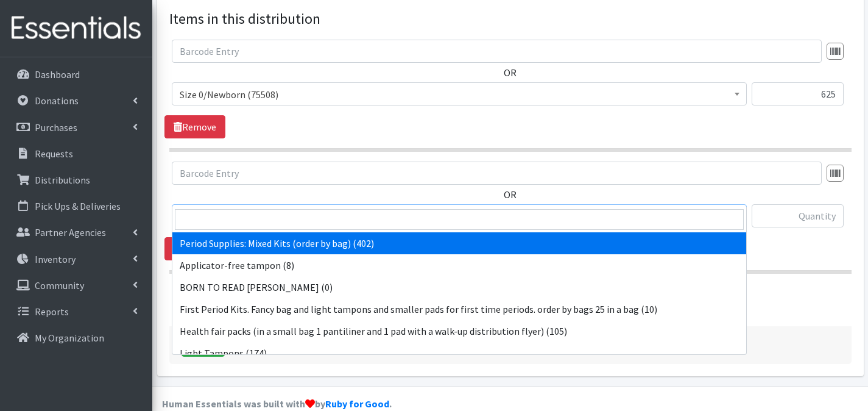 This screenshot has width=868, height=411. I want to click on li: Health fair packs (in a small bag 1 pantiliner and 1 pad with a walk-up distribution flyer) (105), so click(459, 331).